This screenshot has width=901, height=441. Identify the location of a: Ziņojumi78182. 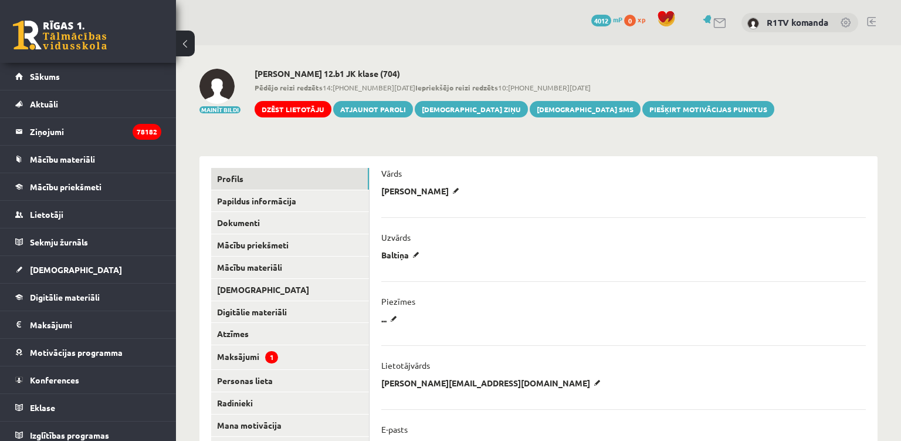
(88, 131).